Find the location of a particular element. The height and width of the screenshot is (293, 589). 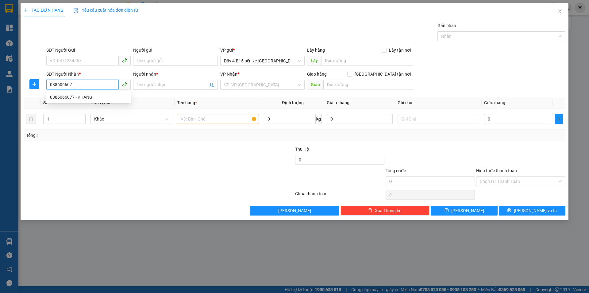

div: 0773465999 is located at coordinates (93, 24).